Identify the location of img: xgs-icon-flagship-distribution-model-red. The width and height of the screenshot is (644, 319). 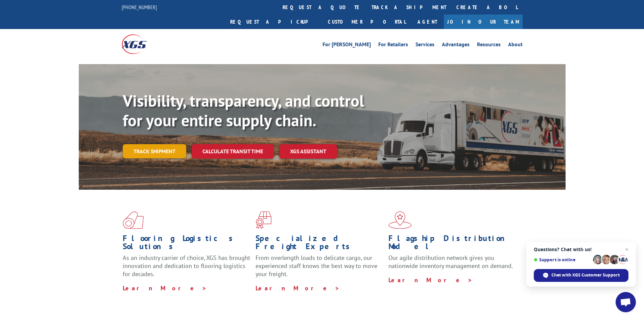
(400, 220).